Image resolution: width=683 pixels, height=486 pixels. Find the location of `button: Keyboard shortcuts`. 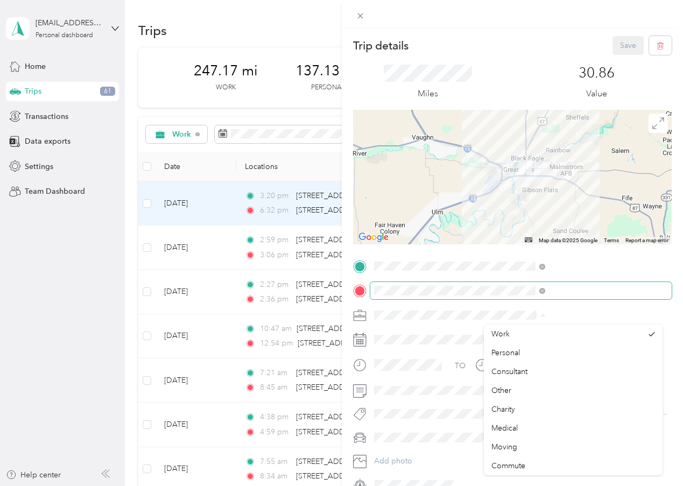

button: Keyboard shortcuts is located at coordinates (528, 239).